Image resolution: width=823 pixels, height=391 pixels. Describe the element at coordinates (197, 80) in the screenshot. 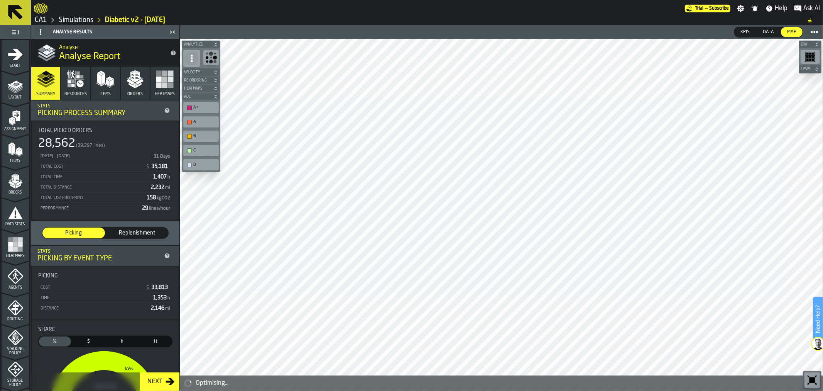

I see `span: Re-Ordering` at that location.